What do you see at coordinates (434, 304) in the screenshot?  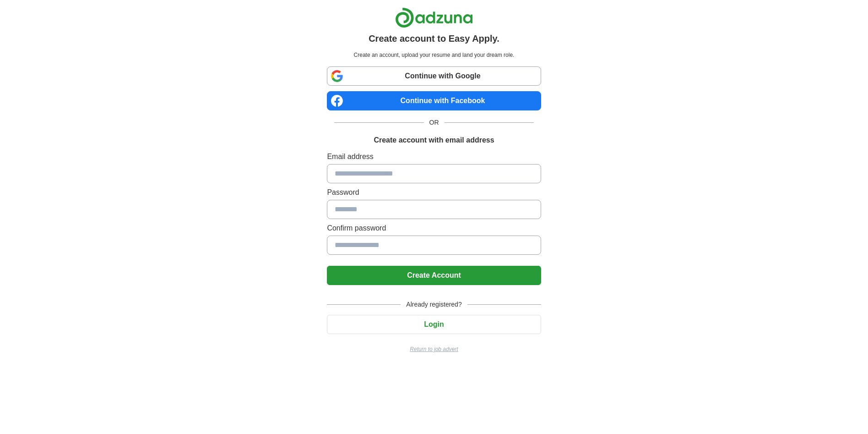 I see `span: Already registered?` at bounding box center [434, 304].